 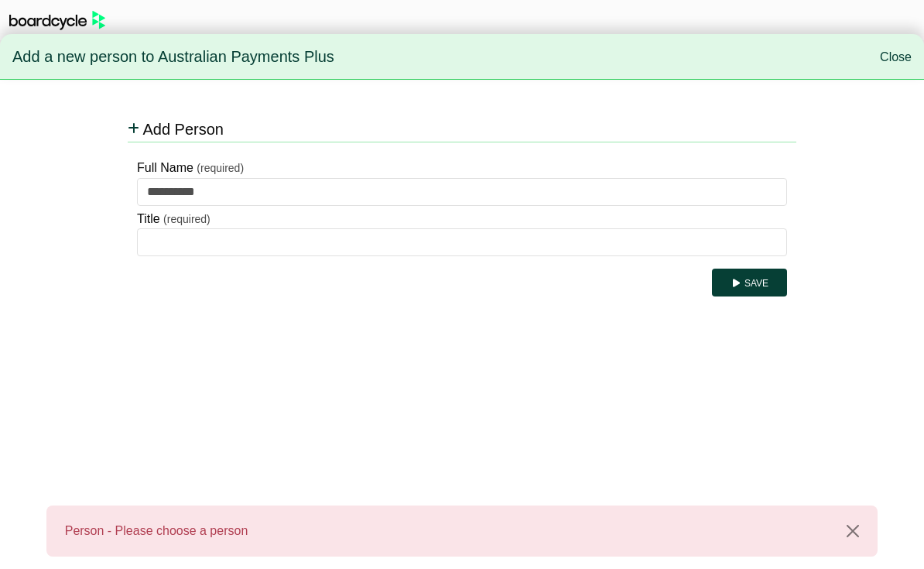 What do you see at coordinates (852, 531) in the screenshot?
I see `button: Close` at bounding box center [852, 531].